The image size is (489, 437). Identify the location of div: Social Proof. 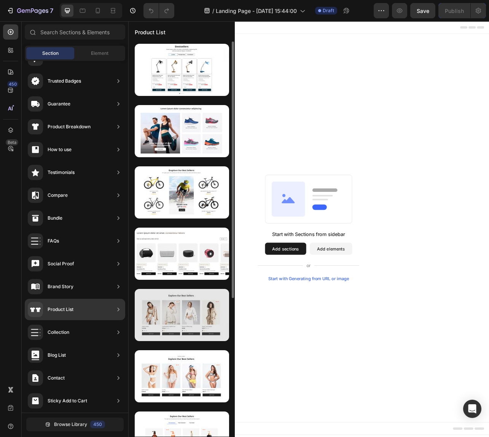
(61, 264).